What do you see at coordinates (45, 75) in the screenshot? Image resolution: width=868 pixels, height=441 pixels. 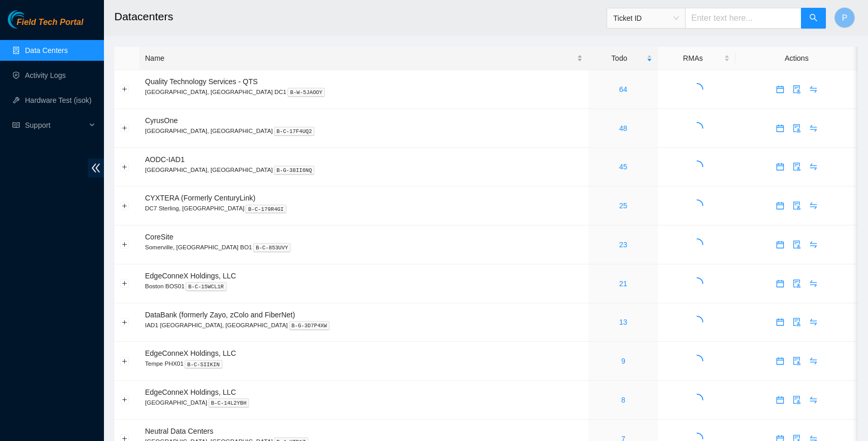 I see `a: Activity Logs` at bounding box center [45, 75].